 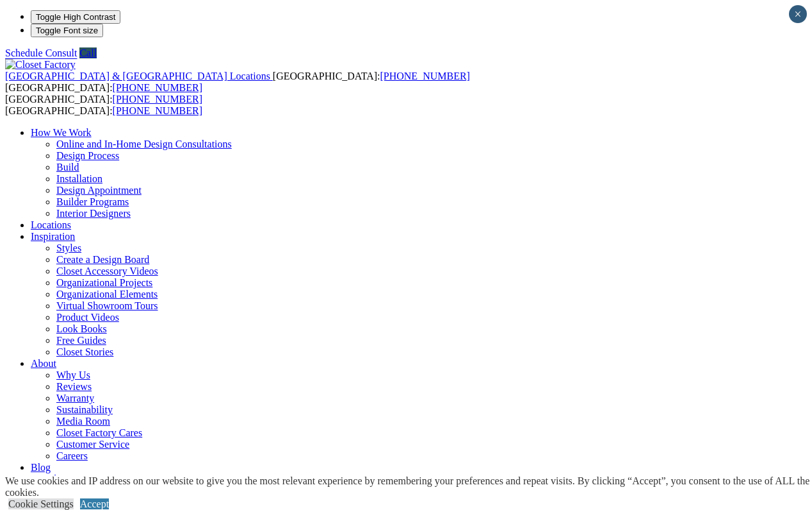 I want to click on a: Look Books, so click(x=82, y=328).